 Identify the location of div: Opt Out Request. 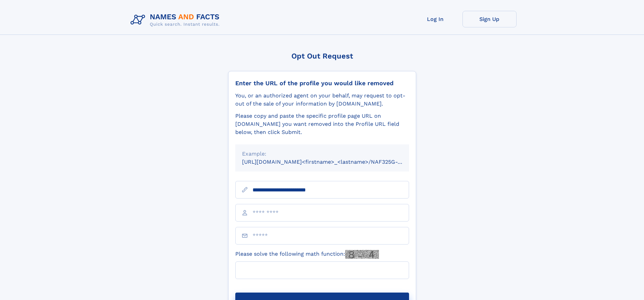
(322, 56).